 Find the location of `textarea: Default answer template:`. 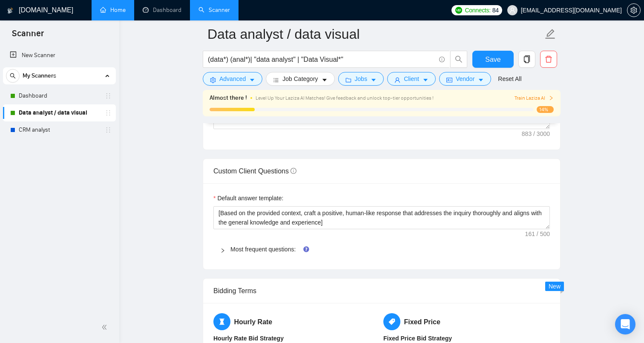

textarea: Default answer template: is located at coordinates (382, 218).